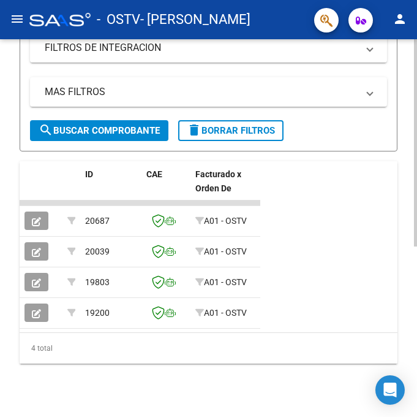  What do you see at coordinates (201, 92) in the screenshot?
I see `mat-panel-title: MAS FILTROS` at bounding box center [201, 92].